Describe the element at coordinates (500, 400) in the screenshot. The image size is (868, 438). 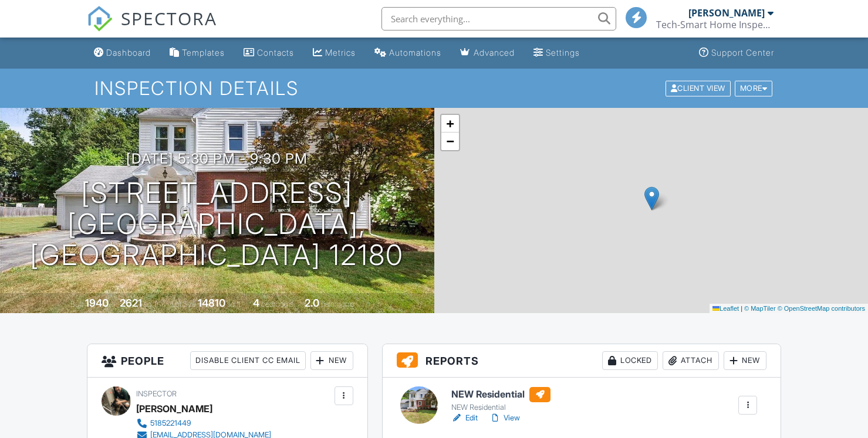
I see `a: NEW Residential NEW Residential` at that location.